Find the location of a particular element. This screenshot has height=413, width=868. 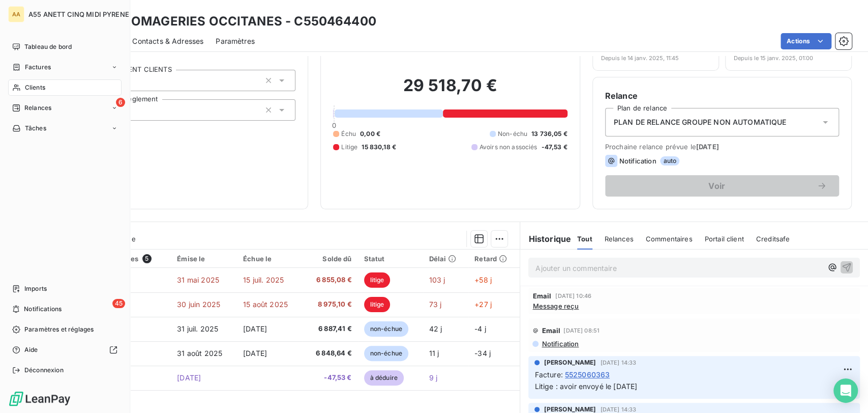

span: 6 is located at coordinates (121, 102).